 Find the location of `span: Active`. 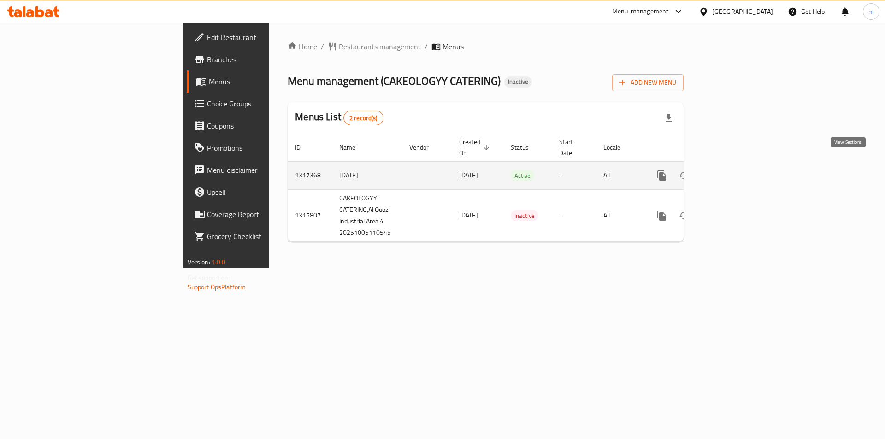

span: Active is located at coordinates (522, 176).